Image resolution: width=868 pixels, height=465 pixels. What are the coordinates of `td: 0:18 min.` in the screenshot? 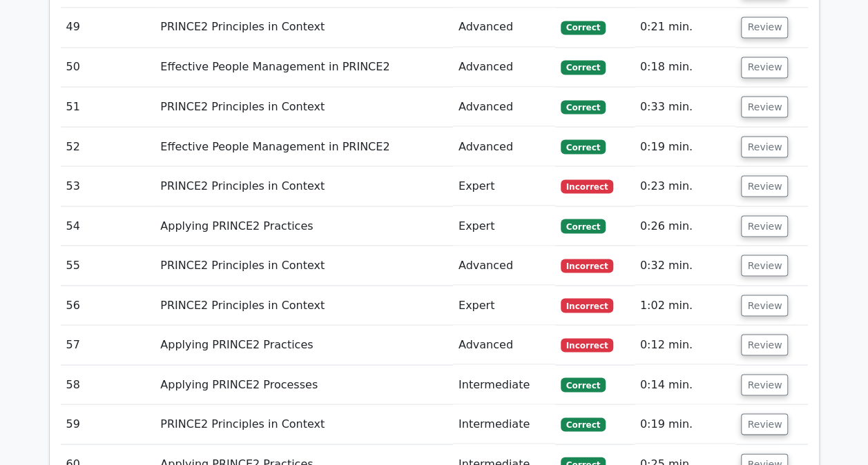 It's located at (685, 67).